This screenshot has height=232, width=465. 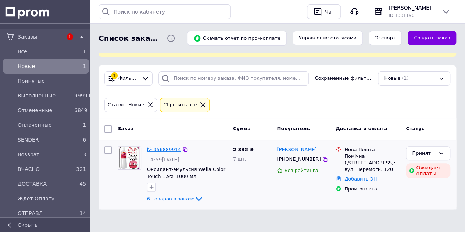 What do you see at coordinates (405, 78) in the screenshot?
I see `span: (1)` at bounding box center [405, 78].